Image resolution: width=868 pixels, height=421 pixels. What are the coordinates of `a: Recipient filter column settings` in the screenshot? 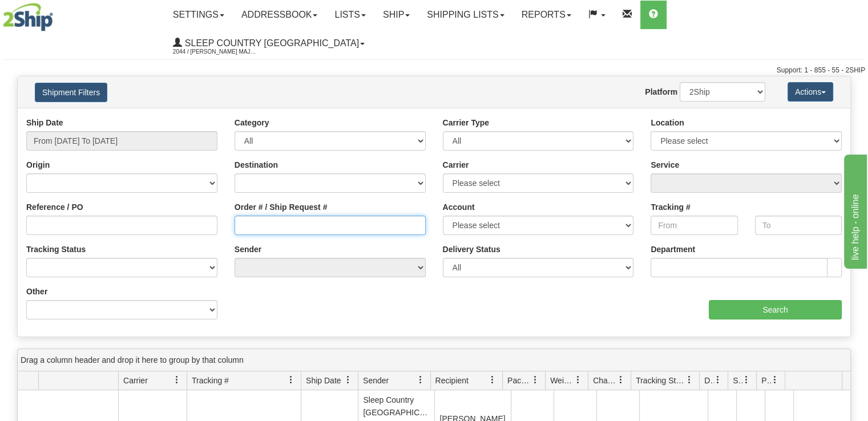 It's located at (492, 380).